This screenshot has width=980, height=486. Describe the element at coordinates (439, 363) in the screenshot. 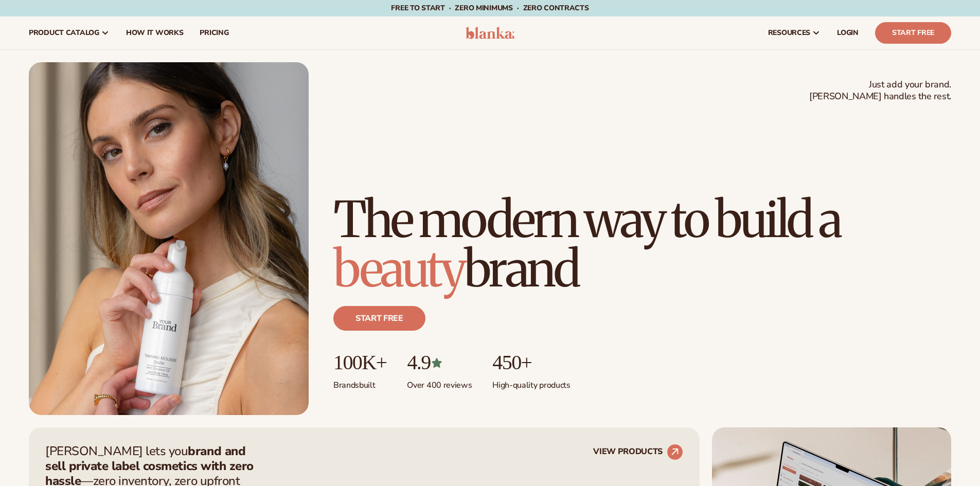

I see `p: 4.9` at that location.